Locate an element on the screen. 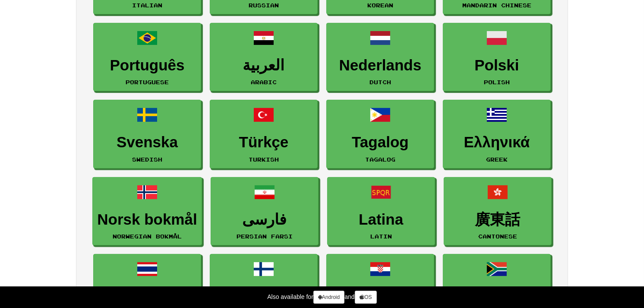  small: Swedish is located at coordinates (147, 159).